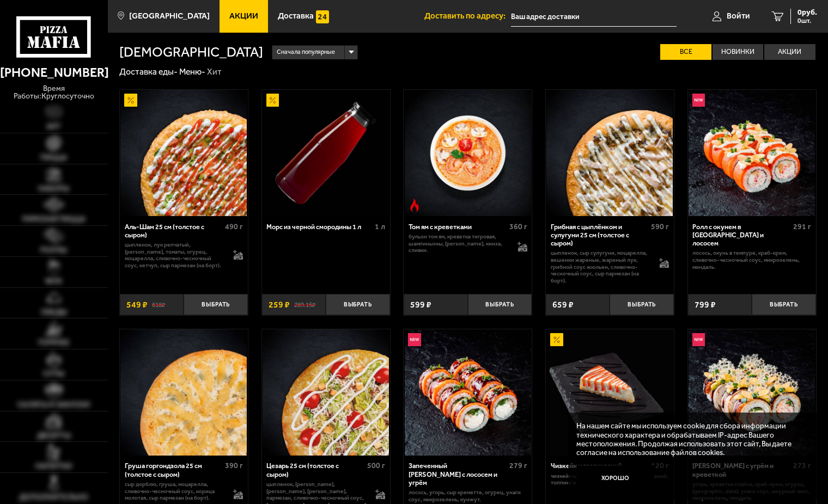 The height and width of the screenshot is (504, 828). Describe the element at coordinates (233, 227) in the screenshot. I see `span: 490 г` at that location.